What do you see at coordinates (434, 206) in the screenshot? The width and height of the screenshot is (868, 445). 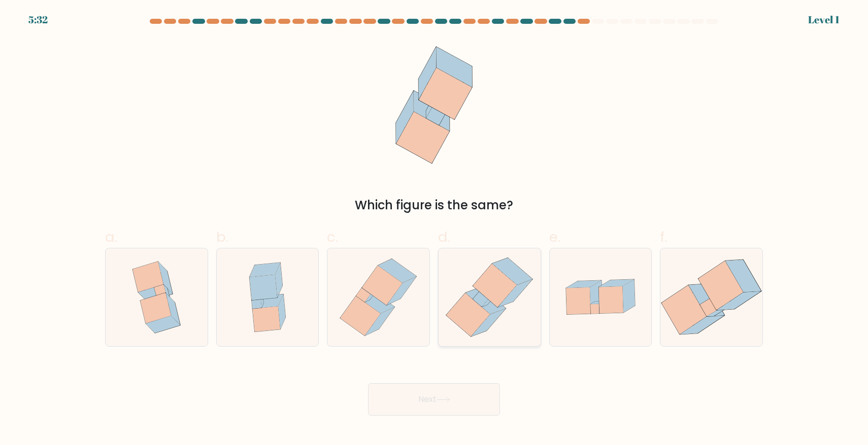 I see `div: Which figure is the same?` at bounding box center [434, 206].